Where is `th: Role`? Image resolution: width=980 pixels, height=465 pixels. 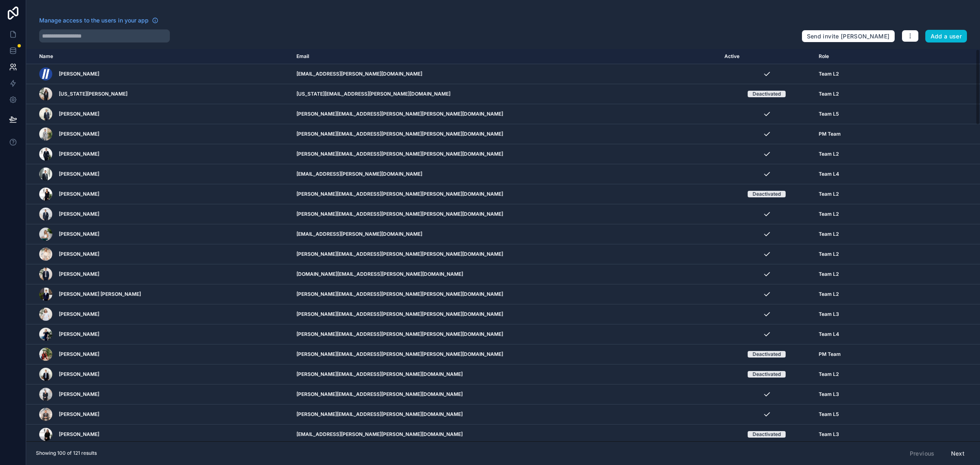 th: Role is located at coordinates (879, 56).